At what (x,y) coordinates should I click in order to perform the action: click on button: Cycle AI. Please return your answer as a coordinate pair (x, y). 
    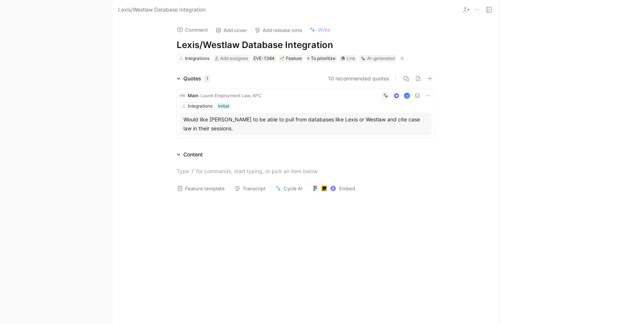
    Looking at the image, I should click on (289, 189).